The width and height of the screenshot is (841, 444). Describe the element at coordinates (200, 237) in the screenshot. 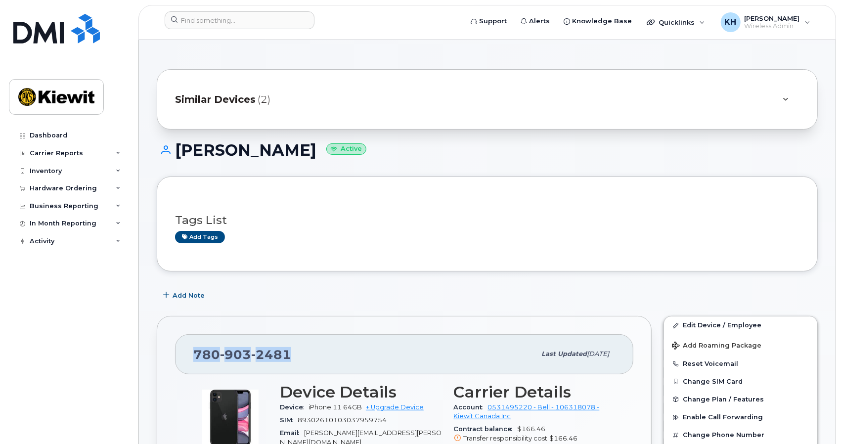

I see `a: Add tags` at that location.